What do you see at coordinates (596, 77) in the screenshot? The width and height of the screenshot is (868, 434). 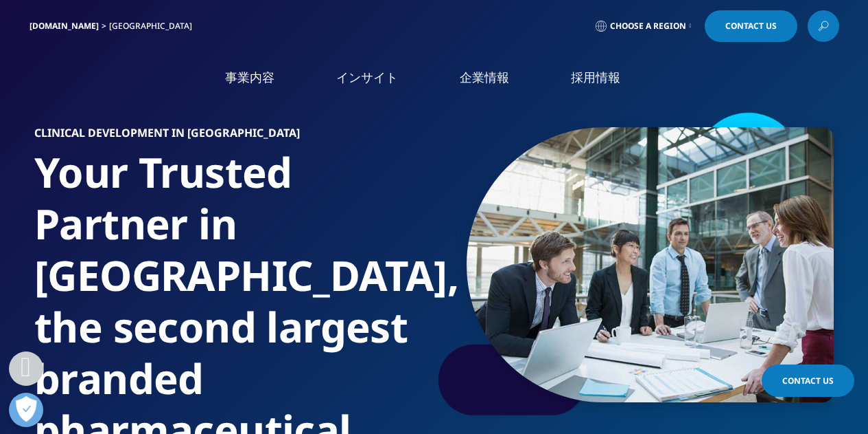 I see `a: 採用情報` at bounding box center [596, 77].